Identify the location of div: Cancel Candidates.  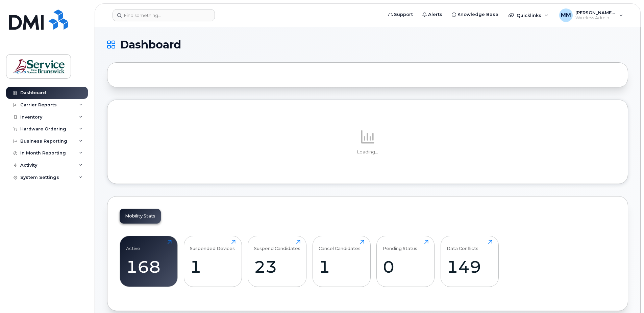
(340, 245).